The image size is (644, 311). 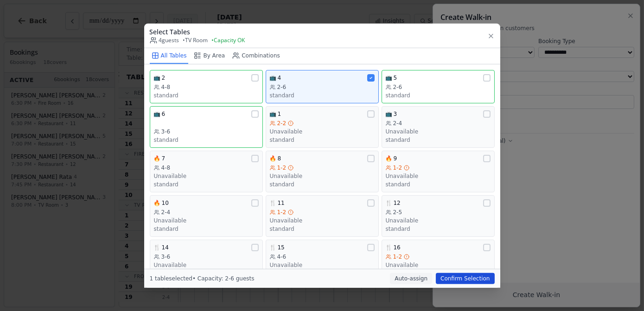 I want to click on span: 6, so click(x=164, y=113).